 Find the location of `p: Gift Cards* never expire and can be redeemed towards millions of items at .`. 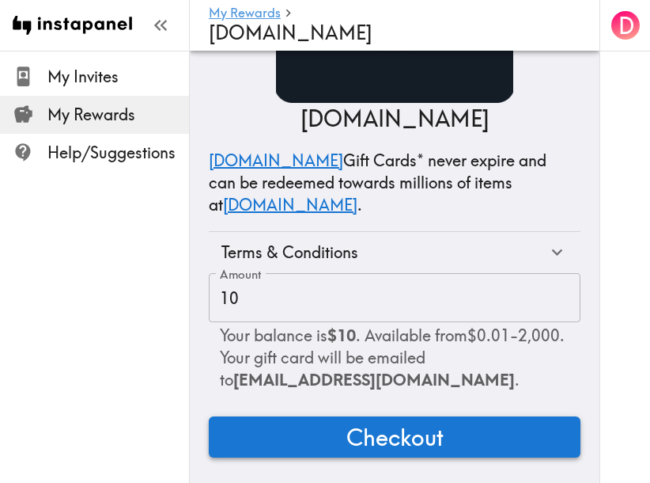

p: Gift Cards* never expire and can be redeemed towards millions of items at . is located at coordinates (395, 183).